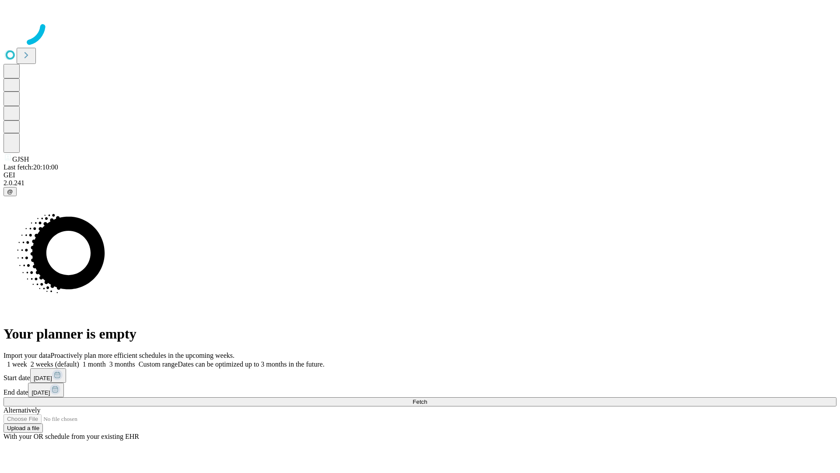 The width and height of the screenshot is (840, 473). I want to click on span: Dates can be optimized up to 3 months in the future., so click(251, 364).